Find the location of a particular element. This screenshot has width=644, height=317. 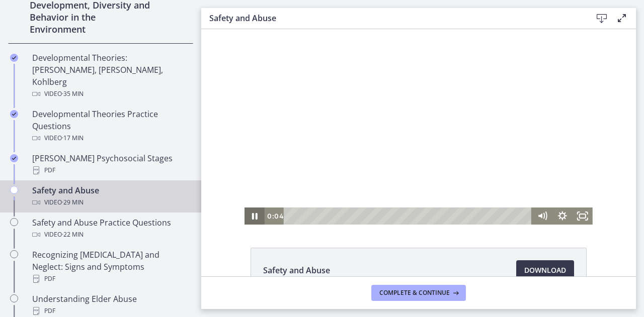

button: Pause is located at coordinates (53, 187).